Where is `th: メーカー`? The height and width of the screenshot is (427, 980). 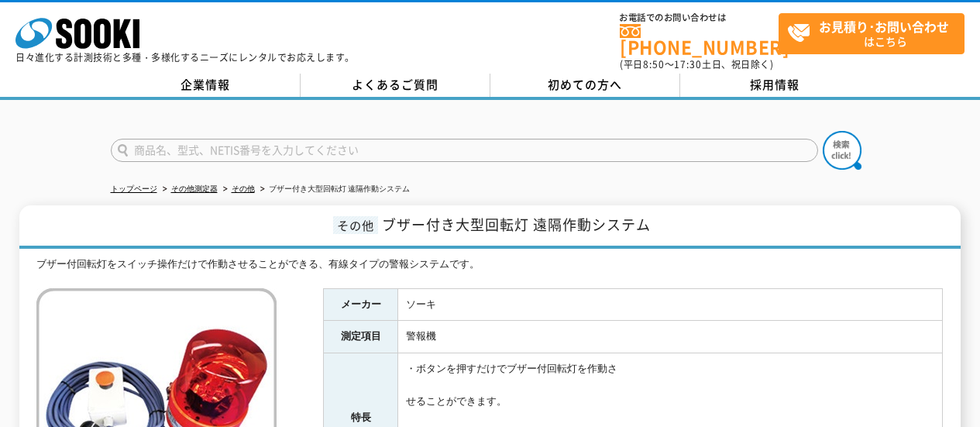 th: メーカー is located at coordinates (361, 305).